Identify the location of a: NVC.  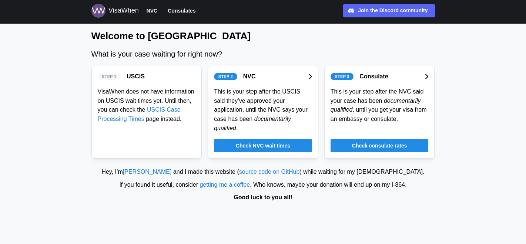
(152, 11).